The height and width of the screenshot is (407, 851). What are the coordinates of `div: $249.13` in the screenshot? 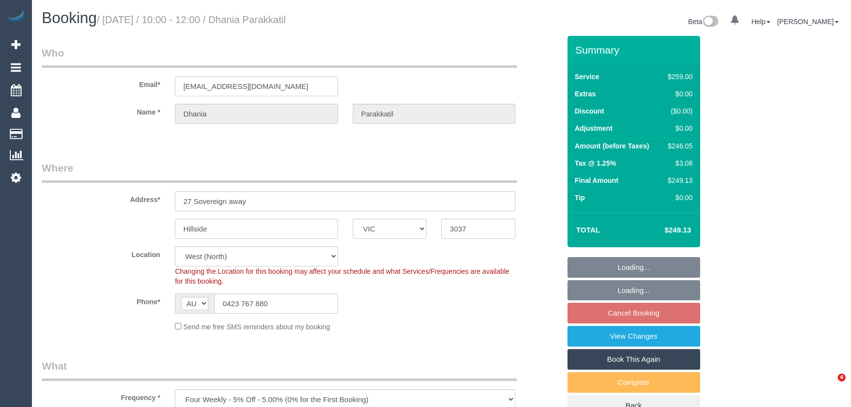 It's located at (678, 180).